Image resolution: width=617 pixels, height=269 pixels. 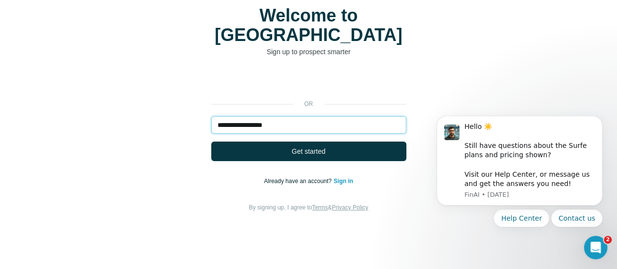 What do you see at coordinates (108, 91) in the screenshot?
I see `p: Message from FinAI, sent 1d ago` at bounding box center [108, 91].